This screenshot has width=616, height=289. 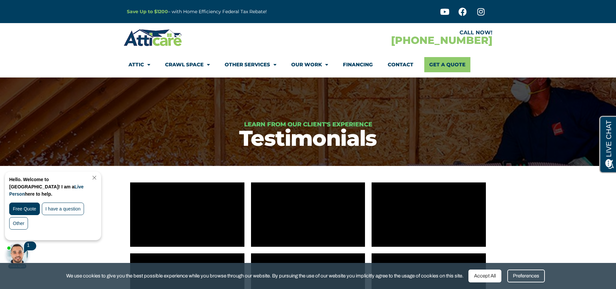 I want to click on div: Online Agent, so click(x=14, y=96).